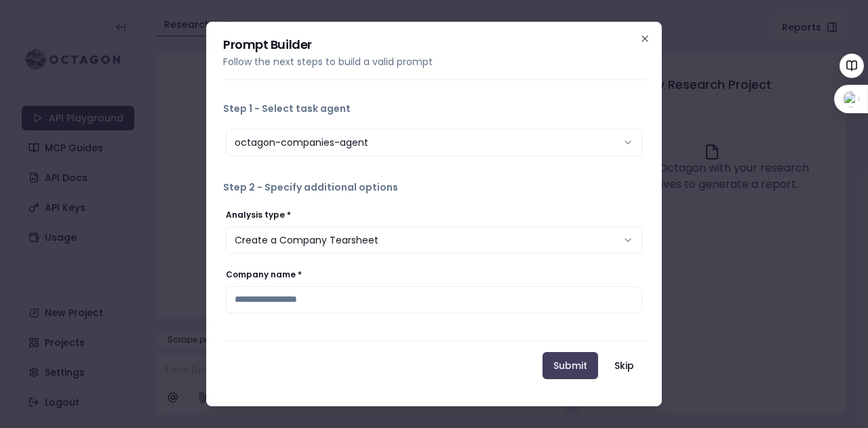  Describe the element at coordinates (434, 268) in the screenshot. I see `div: Step 2 - Specify additional options` at that location.